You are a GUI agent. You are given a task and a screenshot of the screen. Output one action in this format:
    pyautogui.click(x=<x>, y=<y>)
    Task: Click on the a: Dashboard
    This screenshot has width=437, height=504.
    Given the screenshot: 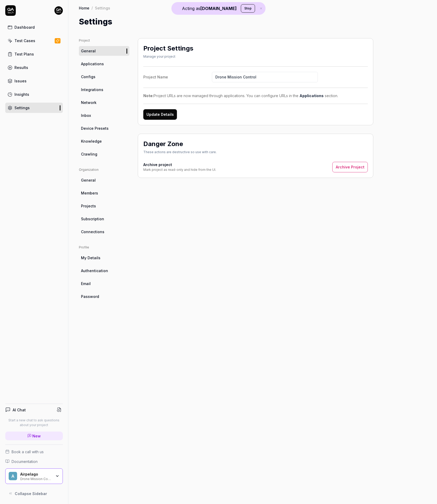 What is the action you would take?
    pyautogui.click(x=34, y=27)
    